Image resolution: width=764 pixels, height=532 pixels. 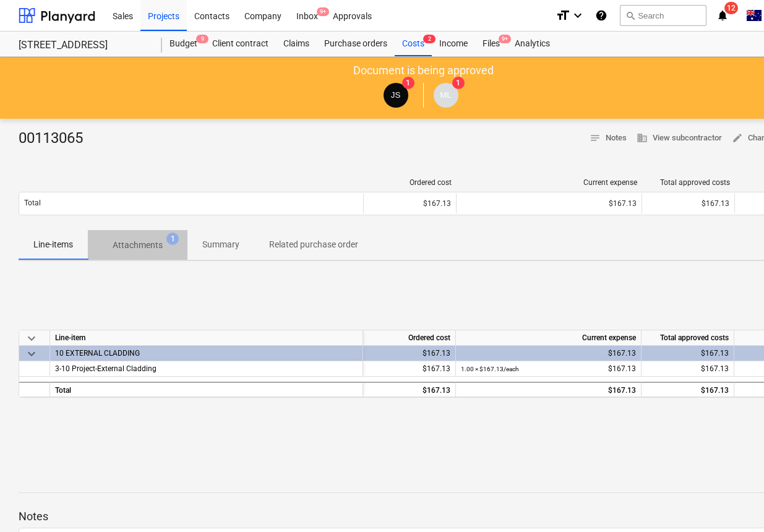 What do you see at coordinates (221, 245) in the screenshot?
I see `p: Summary` at bounding box center [221, 245].